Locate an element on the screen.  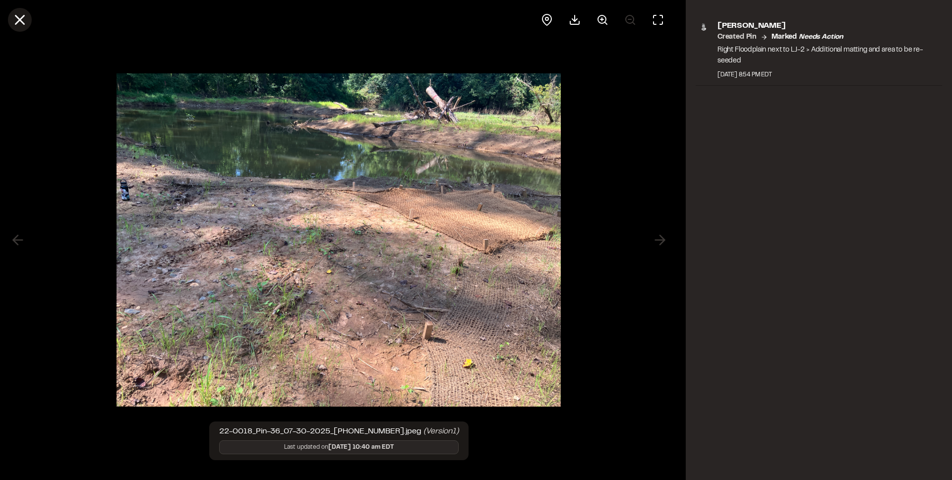
p: Right Floodplain next to LJ-2 > Additional matting and area to be re-seeded is located at coordinates (830, 56).